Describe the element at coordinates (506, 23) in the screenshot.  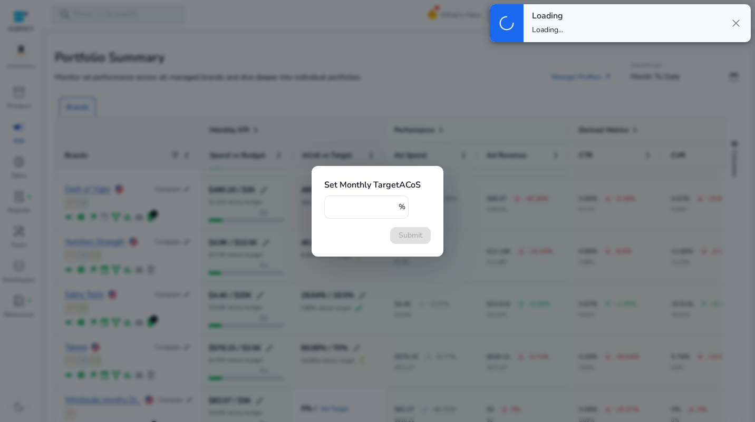
I see `span: progress_activity` at that location.